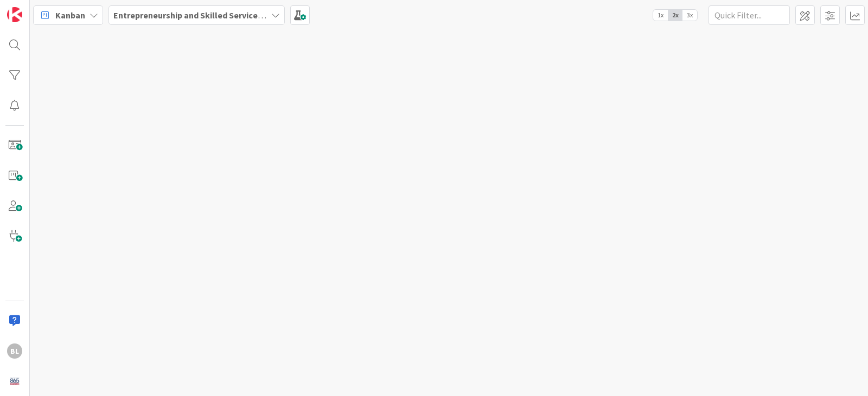 The image size is (868, 396). Describe the element at coordinates (749, 15) in the screenshot. I see `input: Quick Filter...` at that location.